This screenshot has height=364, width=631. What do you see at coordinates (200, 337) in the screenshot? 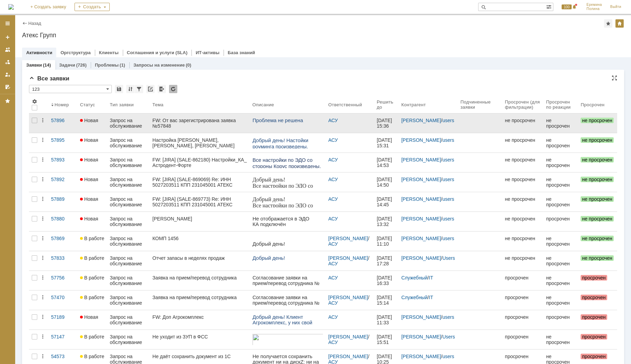
I see `div: Не уходит из ЗУП в ФСС` at bounding box center [200, 337].